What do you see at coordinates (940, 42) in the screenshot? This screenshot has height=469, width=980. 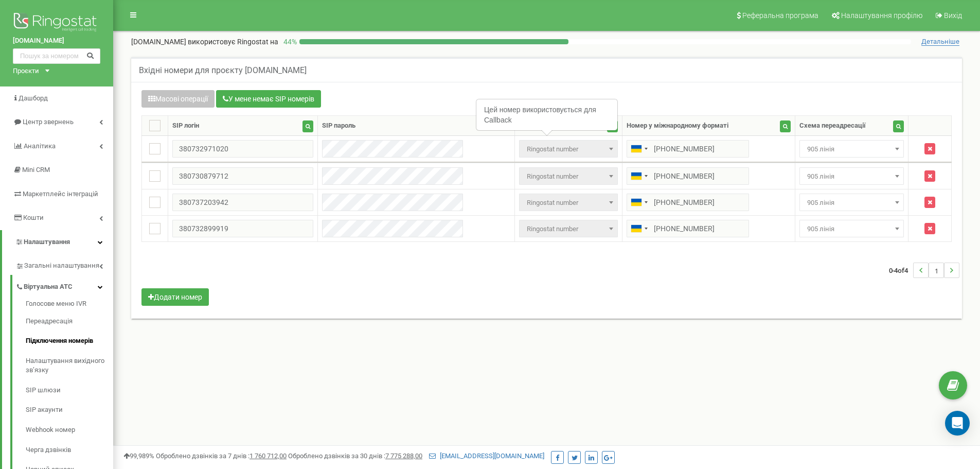 I see `span: Детальніше` at bounding box center [940, 42].